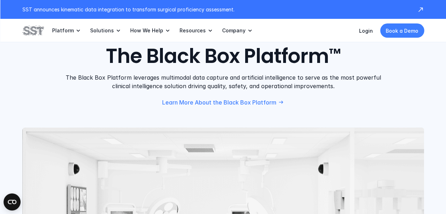 The height and width of the screenshot is (214, 446). What do you see at coordinates (63, 31) in the screenshot?
I see `p: Platform` at bounding box center [63, 31].